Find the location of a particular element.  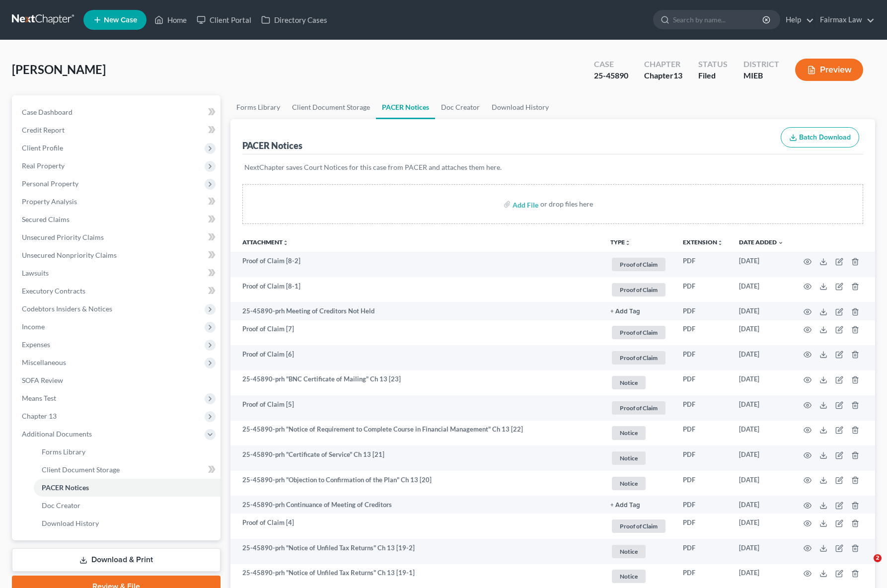

span: Batch Download is located at coordinates (825, 137).